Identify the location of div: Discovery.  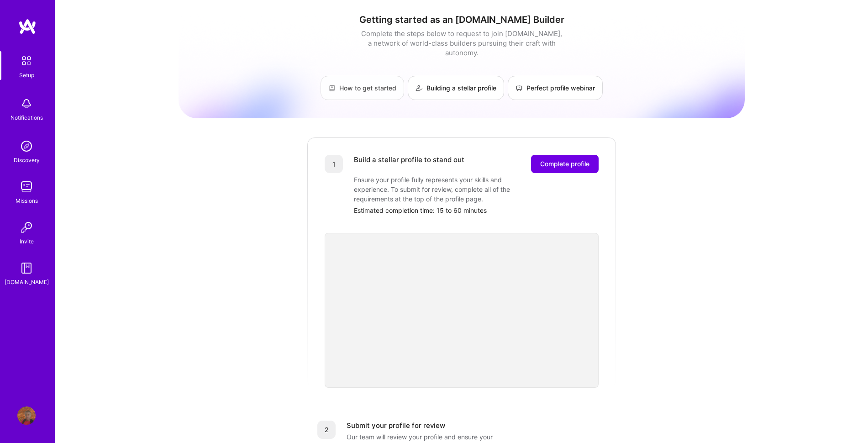
(27, 160).